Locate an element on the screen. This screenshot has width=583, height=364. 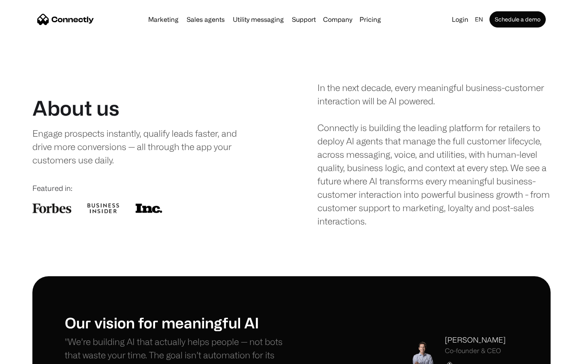
a: Pricing is located at coordinates (370, 19).